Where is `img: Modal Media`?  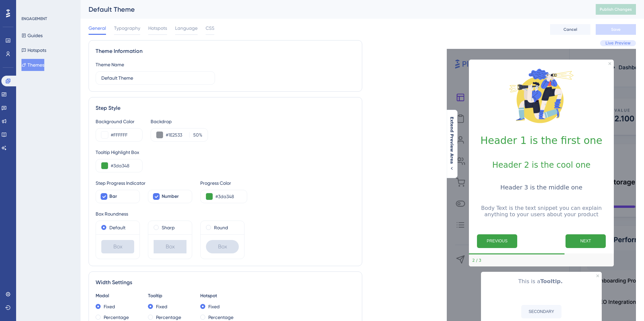
img: Modal Media is located at coordinates (541, 96).